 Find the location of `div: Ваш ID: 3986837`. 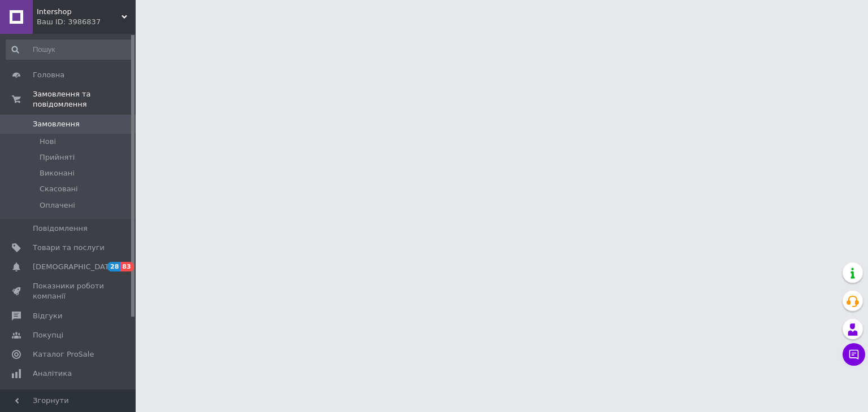

div: Ваш ID: 3986837 is located at coordinates (86, 22).